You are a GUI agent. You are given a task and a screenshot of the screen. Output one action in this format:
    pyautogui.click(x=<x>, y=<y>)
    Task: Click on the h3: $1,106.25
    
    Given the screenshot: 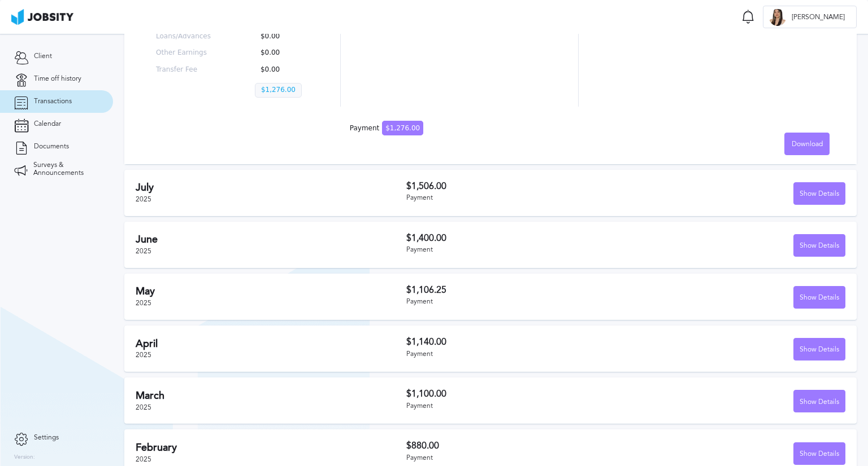 What is the action you would take?
    pyautogui.click(x=516, y=290)
    